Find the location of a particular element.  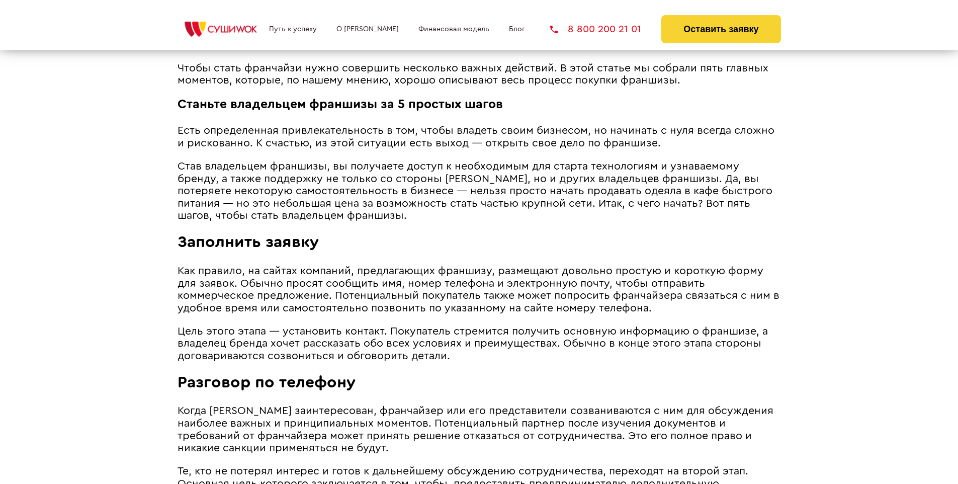

span: Став владельцем франшизы, вы получаете доступ к необходимым для старта технологиям и узнаваемому ... is located at coordinates (475, 191).